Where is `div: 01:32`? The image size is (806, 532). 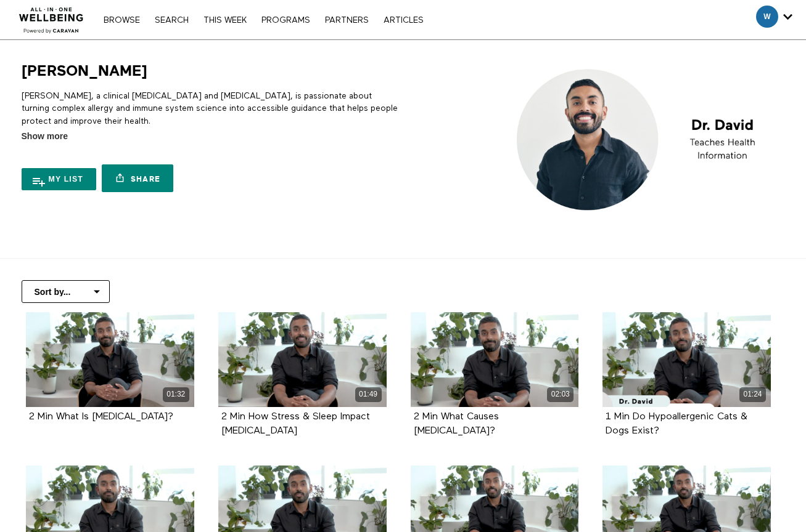
div: 01:32 is located at coordinates (176, 394).